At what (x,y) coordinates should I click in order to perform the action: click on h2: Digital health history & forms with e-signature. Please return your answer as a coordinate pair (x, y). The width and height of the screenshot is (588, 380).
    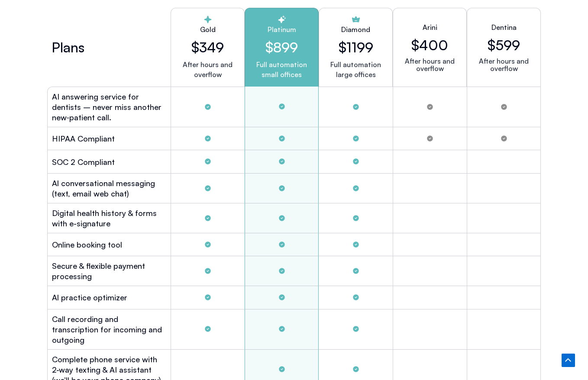
    Looking at the image, I should click on (109, 218).